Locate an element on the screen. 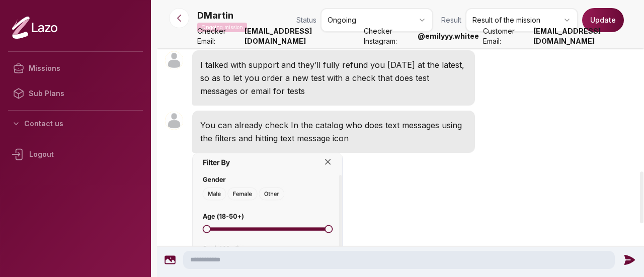  span: Result is located at coordinates (451, 20).